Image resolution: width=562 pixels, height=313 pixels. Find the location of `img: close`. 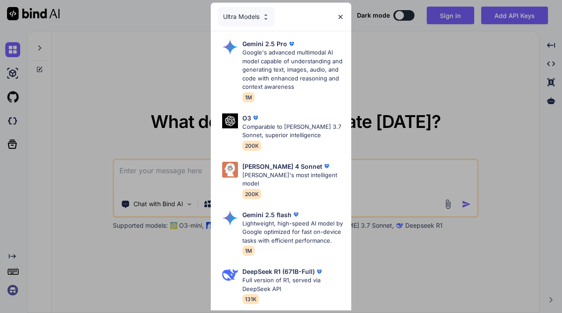

img: close is located at coordinates (340, 17).